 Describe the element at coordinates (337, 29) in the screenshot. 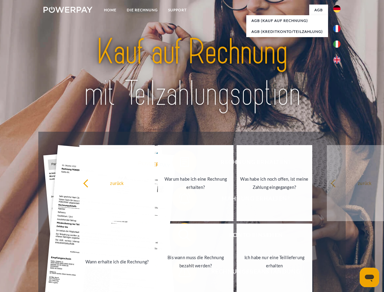

I see `img: fr` at that location.